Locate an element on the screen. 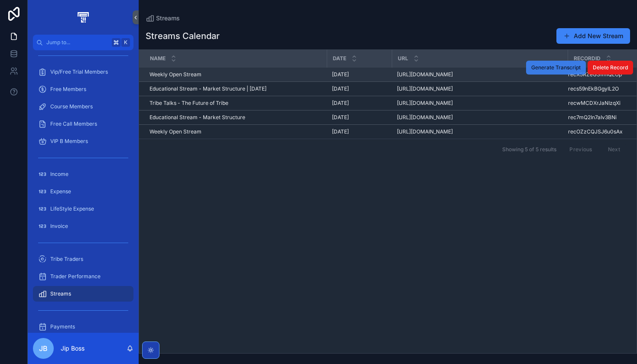 This screenshot has width=637, height=364. img: App logo is located at coordinates (83, 17).